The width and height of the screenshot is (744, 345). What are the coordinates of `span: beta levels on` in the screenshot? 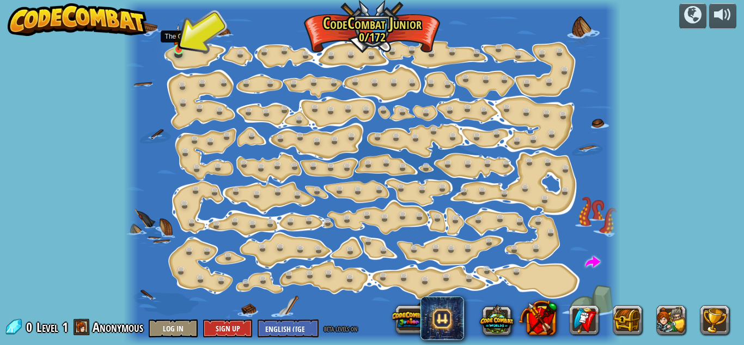 It's located at (340, 328).